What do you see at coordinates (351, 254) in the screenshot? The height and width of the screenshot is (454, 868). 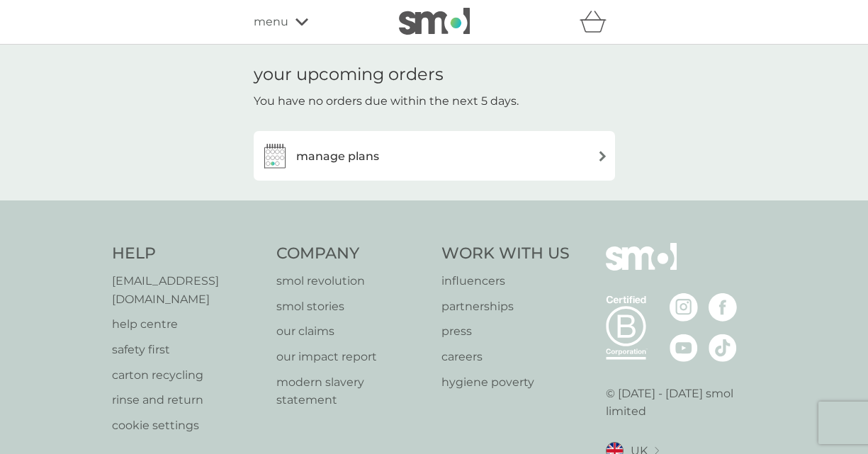 I see `h4: Company` at bounding box center [351, 254].